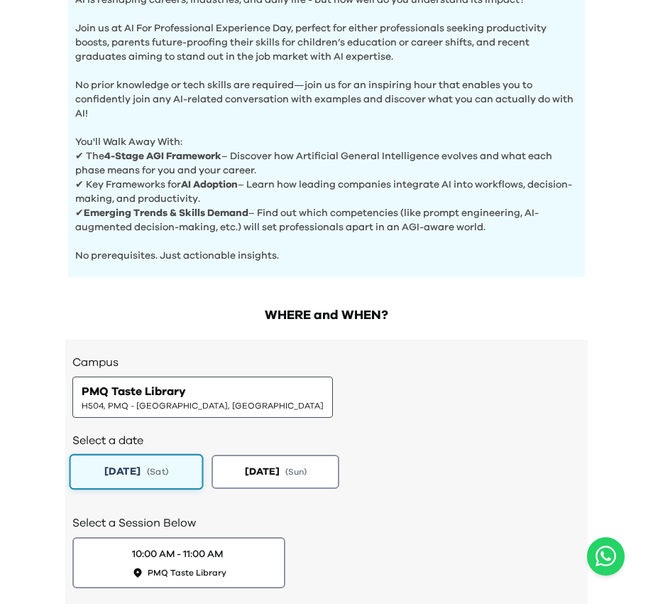 The image size is (653, 604). What do you see at coordinates (158, 471) in the screenshot?
I see `span: ( Sat )` at bounding box center [158, 471].